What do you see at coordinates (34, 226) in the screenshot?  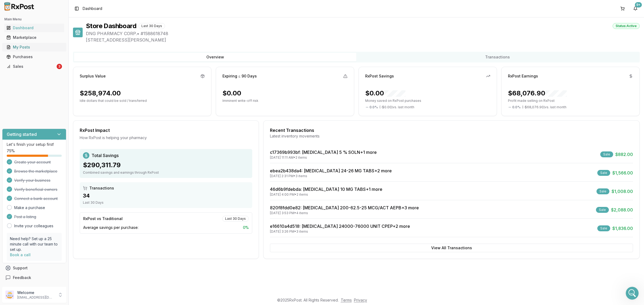 I see `a: Invite your colleagues` at bounding box center [34, 226].